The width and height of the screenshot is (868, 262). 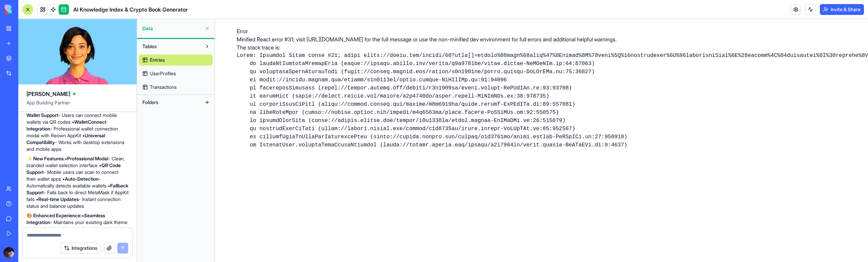 What do you see at coordinates (170, 103) in the screenshot?
I see `button: Folders` at bounding box center [170, 103].